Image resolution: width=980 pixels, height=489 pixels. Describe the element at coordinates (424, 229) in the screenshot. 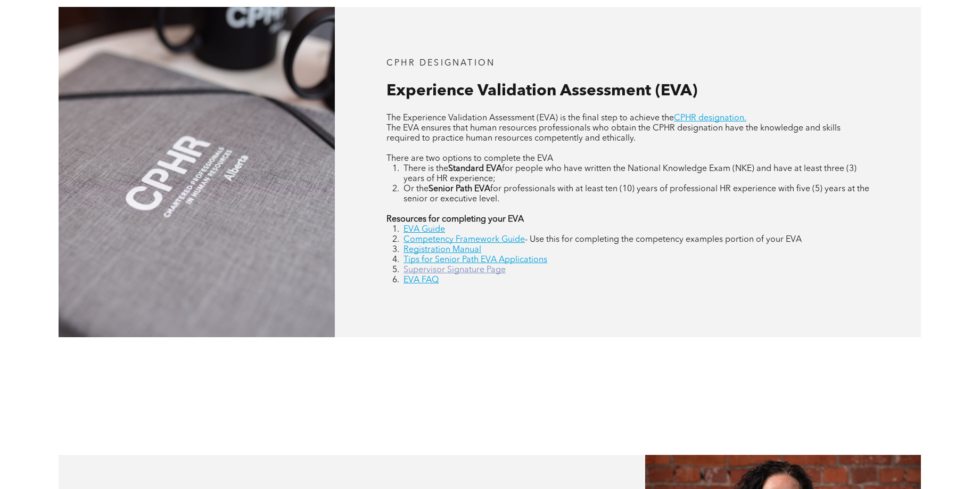

I see `a: EVA Guide` at that location.